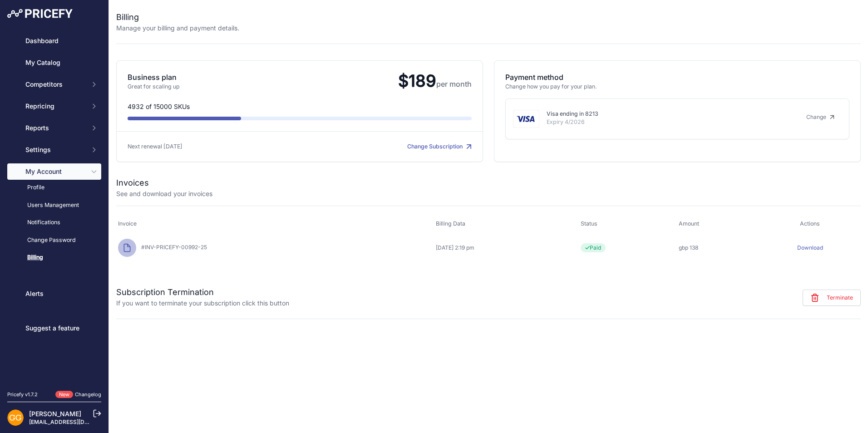  I want to click on a: Dashboard, so click(54, 40).